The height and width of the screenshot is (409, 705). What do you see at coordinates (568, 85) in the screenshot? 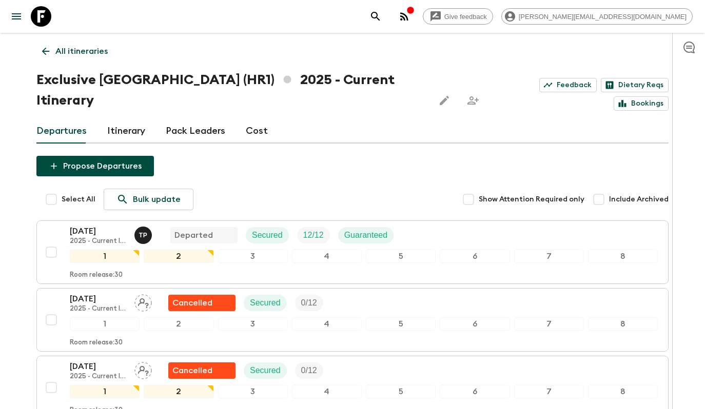
I see `a: Feedback` at bounding box center [568, 85].